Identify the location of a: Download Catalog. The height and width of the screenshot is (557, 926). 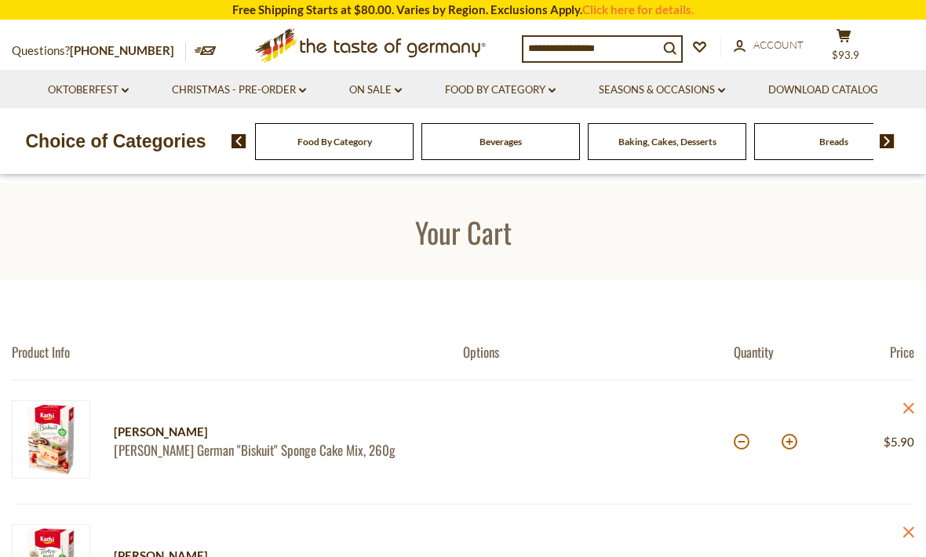
(823, 90).